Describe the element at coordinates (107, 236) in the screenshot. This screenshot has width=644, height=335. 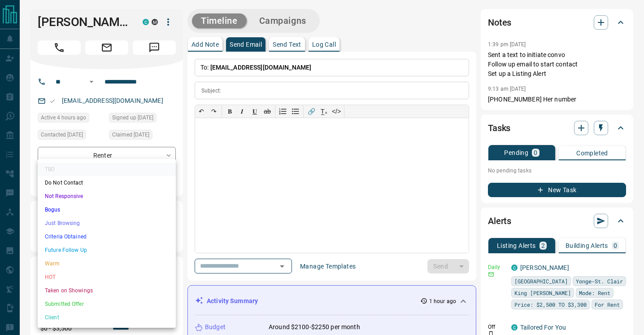
I see `li: Criteria Obtained` at that location.